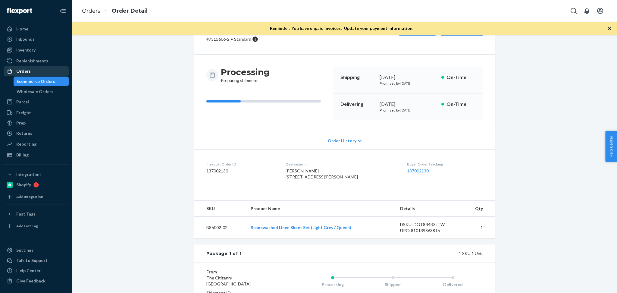  Describe the element at coordinates (25, 39) in the screenshot. I see `div: Inbounds` at that location.